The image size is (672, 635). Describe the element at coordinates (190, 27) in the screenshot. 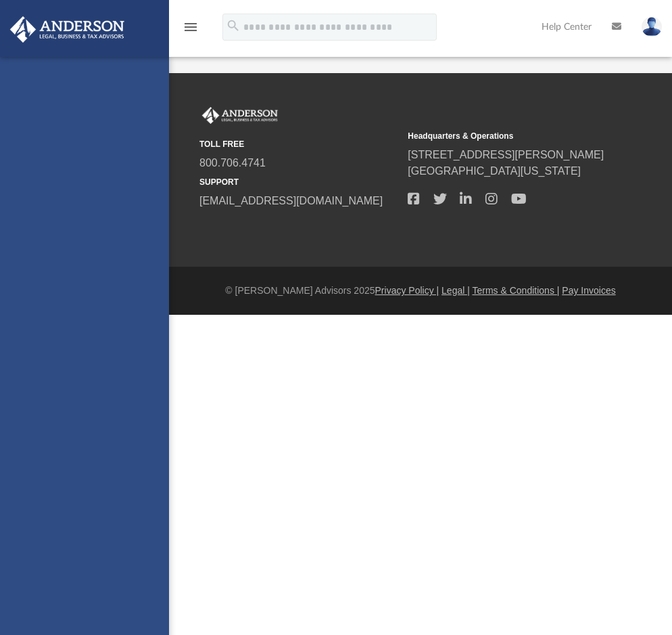

I see `i: menu` at that location.